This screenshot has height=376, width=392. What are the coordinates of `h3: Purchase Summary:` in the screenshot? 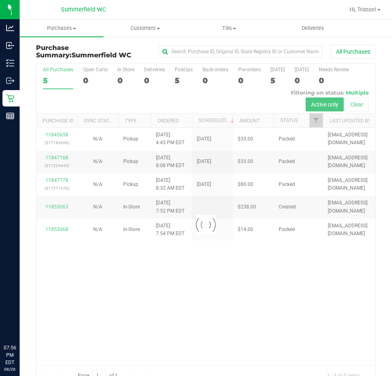 It's located at (93, 51).